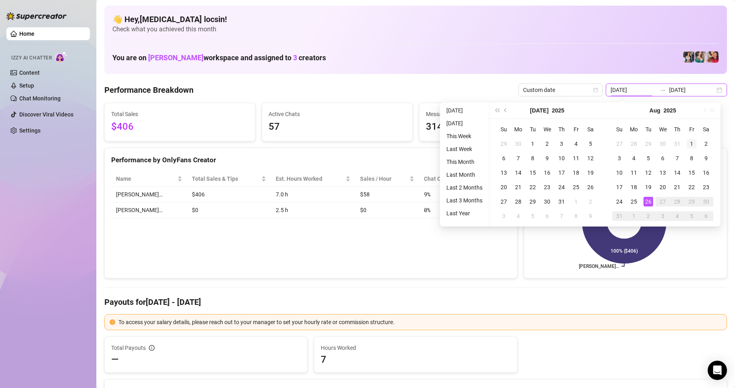  What do you see at coordinates (634, 173) in the screenshot?
I see `td: 2025-08-11` at bounding box center [634, 173].